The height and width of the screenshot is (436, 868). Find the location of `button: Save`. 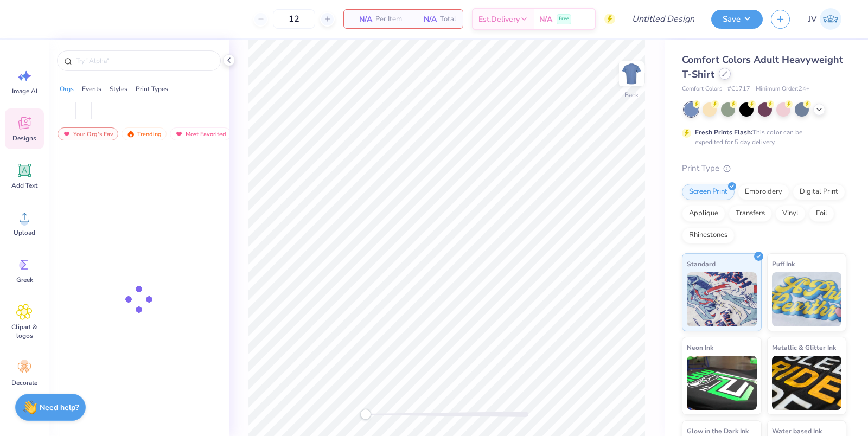

button: Save is located at coordinates (736, 19).